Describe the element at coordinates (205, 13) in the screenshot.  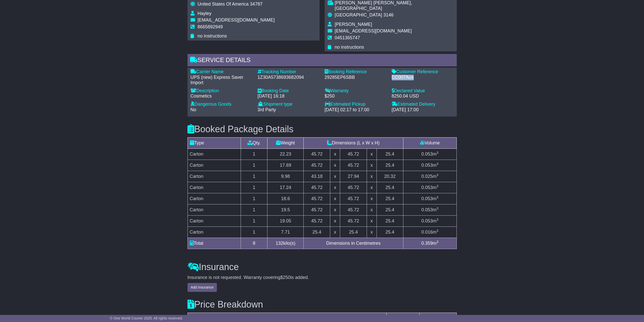
I see `span: Hayley` at that location.